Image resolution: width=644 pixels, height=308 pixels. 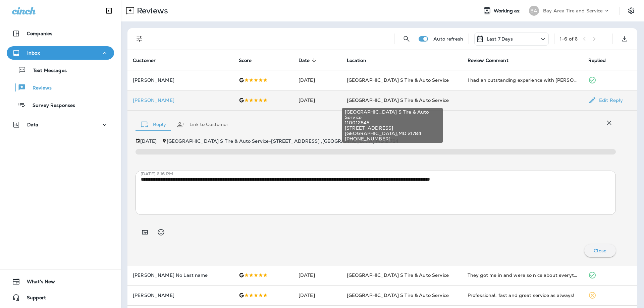 What do you see at coordinates (60, 33) in the screenshot?
I see `button: Companies` at bounding box center [60, 33].